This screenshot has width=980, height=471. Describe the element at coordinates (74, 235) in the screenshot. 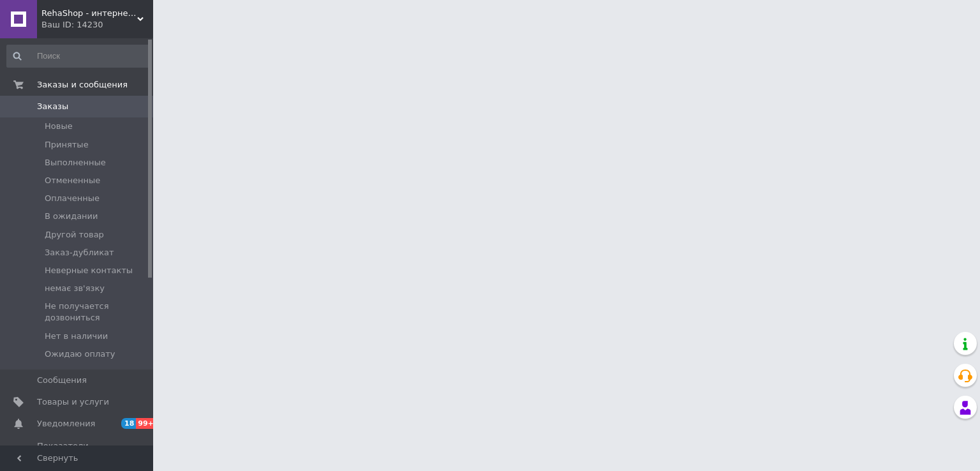

I see `span: Другой товар` at that location.